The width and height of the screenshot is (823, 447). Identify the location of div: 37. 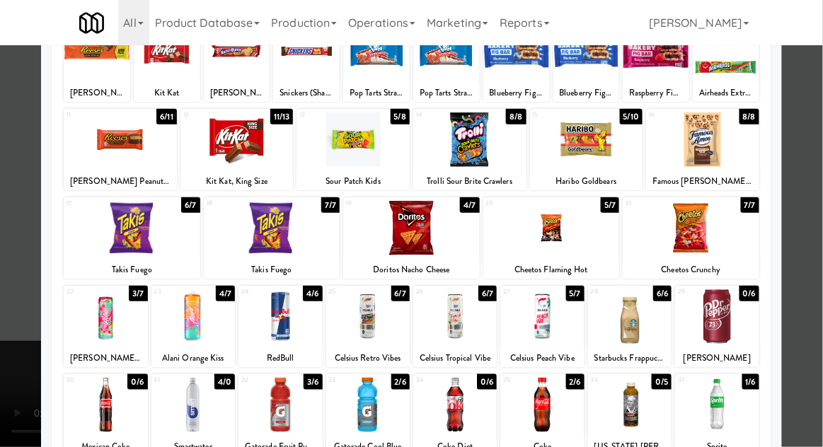
(697, 380).